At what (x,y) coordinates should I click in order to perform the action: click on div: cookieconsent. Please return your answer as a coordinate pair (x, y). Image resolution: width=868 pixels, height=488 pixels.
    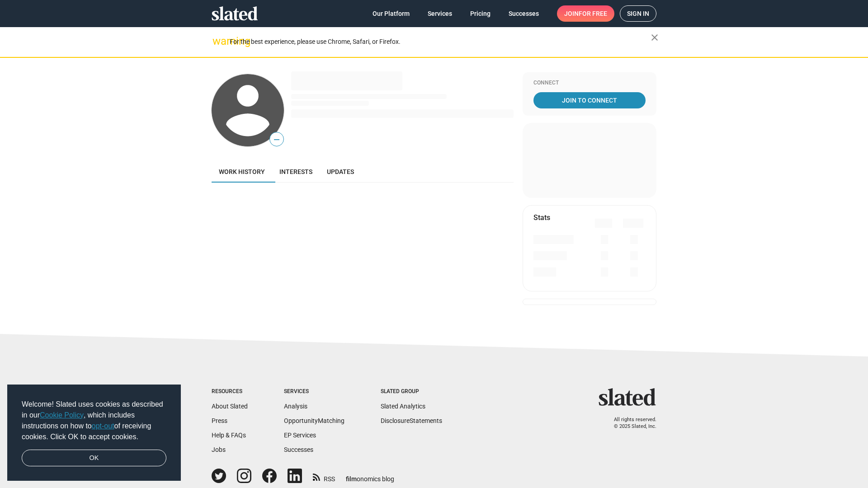
    Looking at the image, I should click on (94, 433).